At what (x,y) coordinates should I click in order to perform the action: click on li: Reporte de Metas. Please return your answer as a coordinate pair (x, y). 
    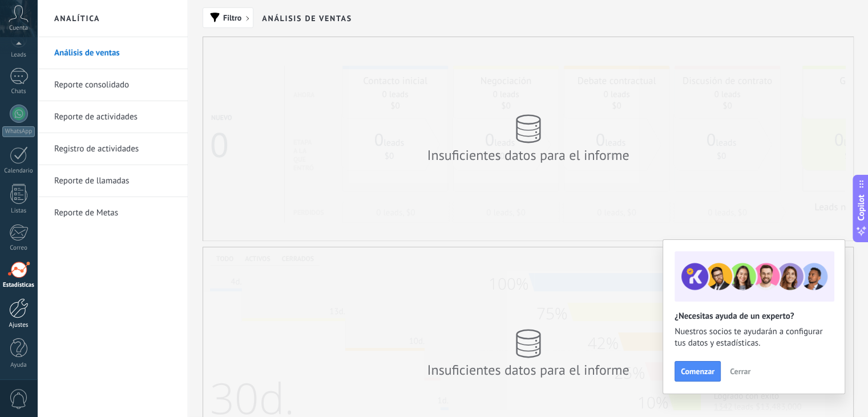
    Looking at the image, I should click on (112, 213).